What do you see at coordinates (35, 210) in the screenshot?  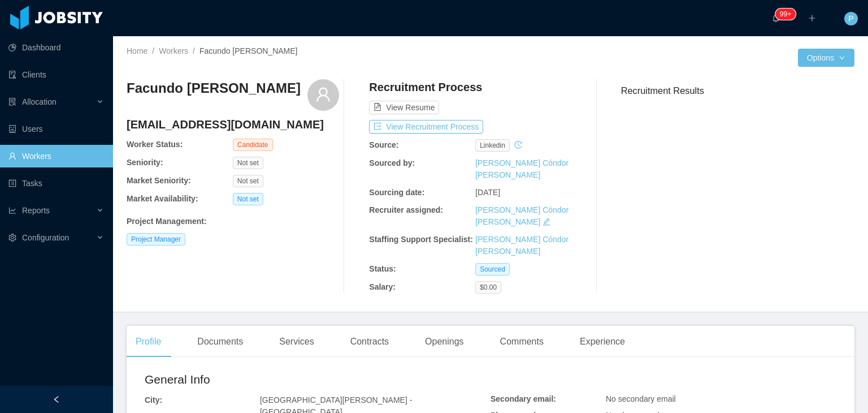 I see `span: Reports` at bounding box center [35, 210].